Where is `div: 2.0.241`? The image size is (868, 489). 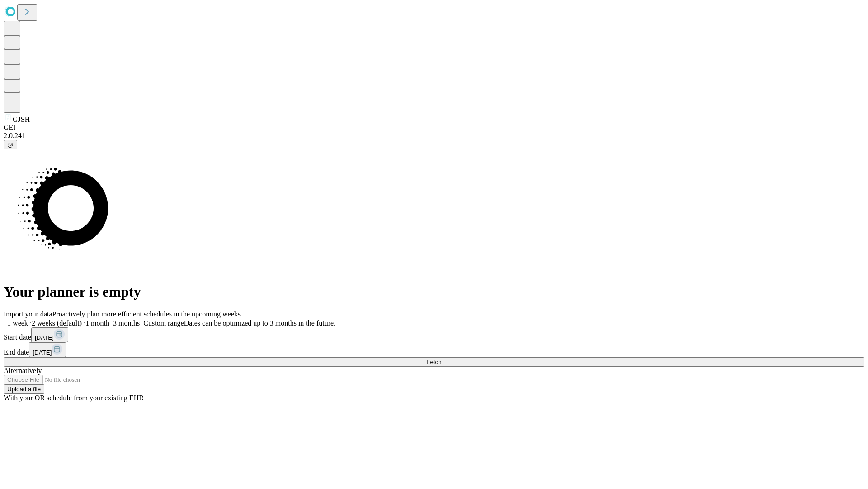
div: 2.0.241 is located at coordinates (434, 136).